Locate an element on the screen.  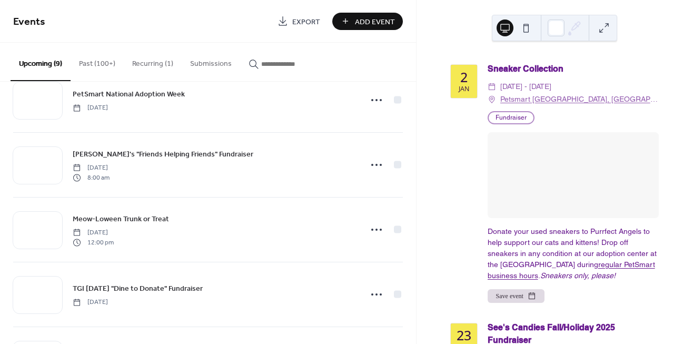
div: 23 is located at coordinates (464, 335).